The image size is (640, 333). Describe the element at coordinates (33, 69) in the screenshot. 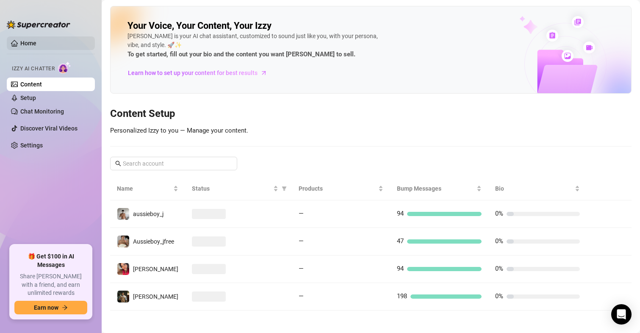

I see `span: Izzy AI Chatter` at that location.